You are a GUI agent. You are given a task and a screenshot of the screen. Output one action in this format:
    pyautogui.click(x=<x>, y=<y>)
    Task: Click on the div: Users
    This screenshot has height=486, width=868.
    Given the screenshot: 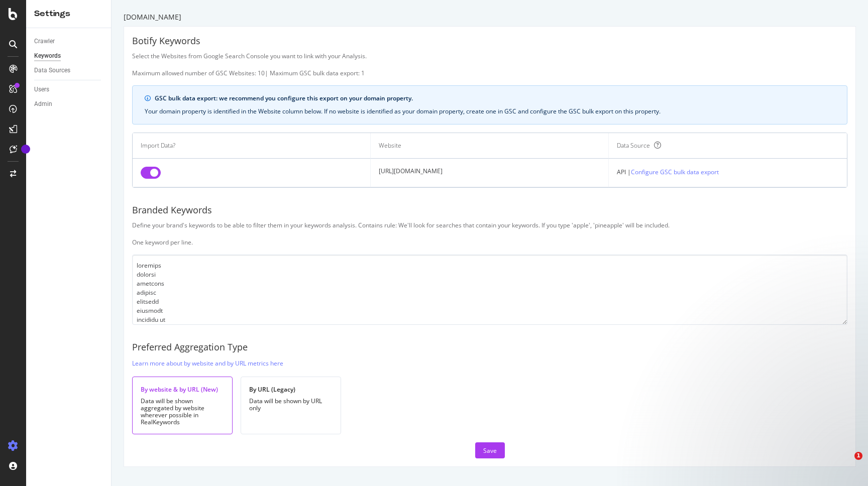 What is the action you would take?
    pyautogui.click(x=42, y=90)
    